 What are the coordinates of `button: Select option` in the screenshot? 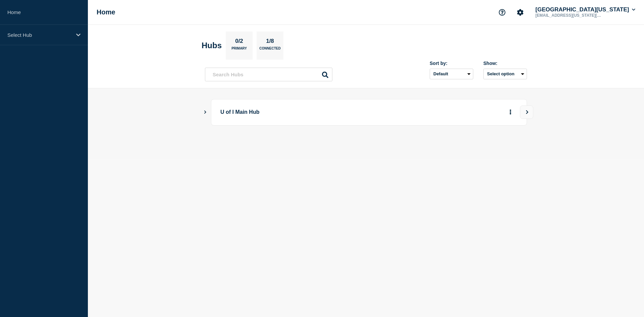 It's located at (505, 74).